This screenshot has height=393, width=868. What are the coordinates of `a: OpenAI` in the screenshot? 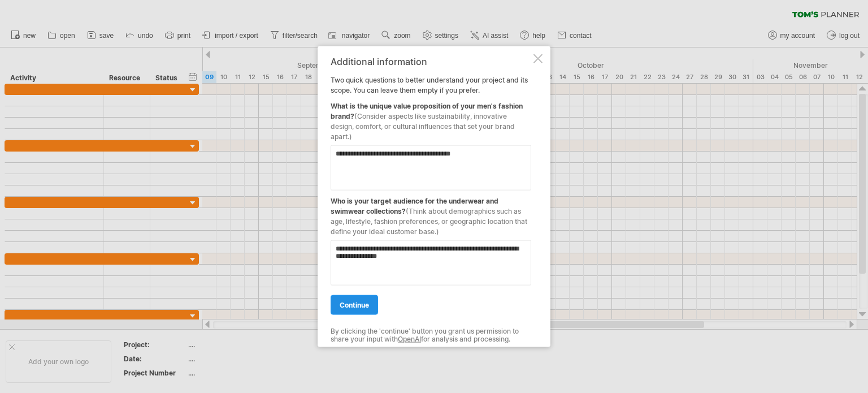 It's located at (409, 339).